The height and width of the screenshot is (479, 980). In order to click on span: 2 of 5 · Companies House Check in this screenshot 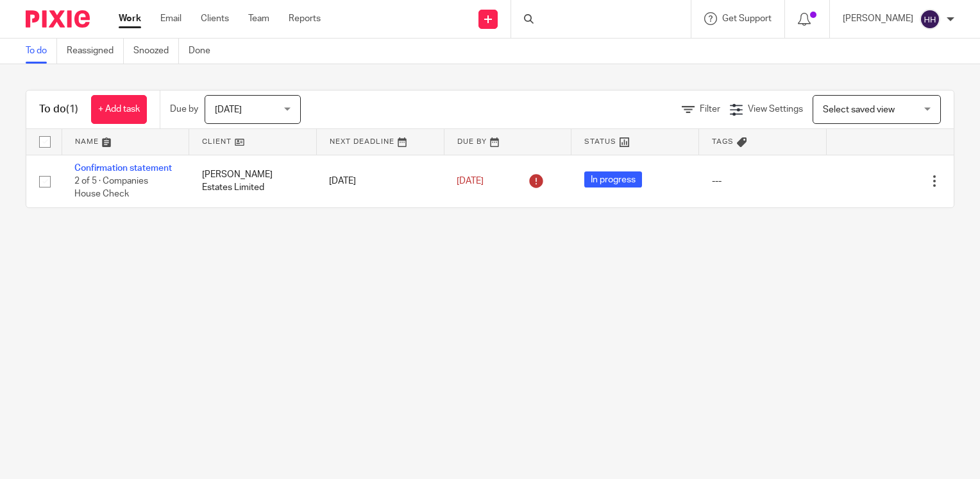, I will do `click(111, 188)`.